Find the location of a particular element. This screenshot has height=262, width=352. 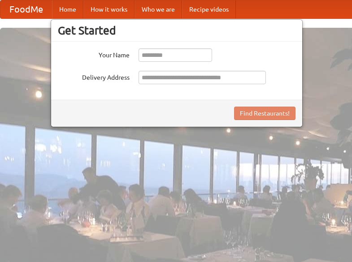

button: Find Restaurants! is located at coordinates (264, 113).